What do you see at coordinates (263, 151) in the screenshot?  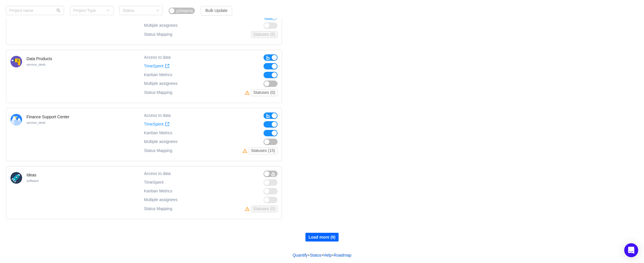 I see `button: Statuses (15)` at bounding box center [263, 151].